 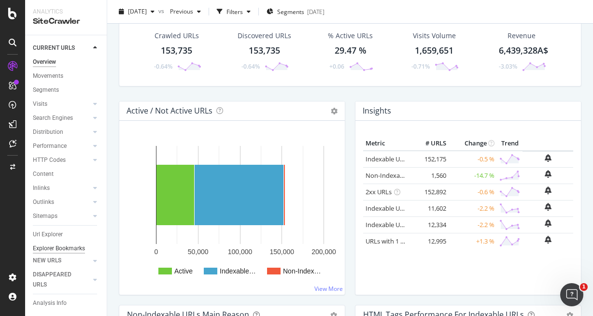 I want to click on a: Performance, so click(x=61, y=146).